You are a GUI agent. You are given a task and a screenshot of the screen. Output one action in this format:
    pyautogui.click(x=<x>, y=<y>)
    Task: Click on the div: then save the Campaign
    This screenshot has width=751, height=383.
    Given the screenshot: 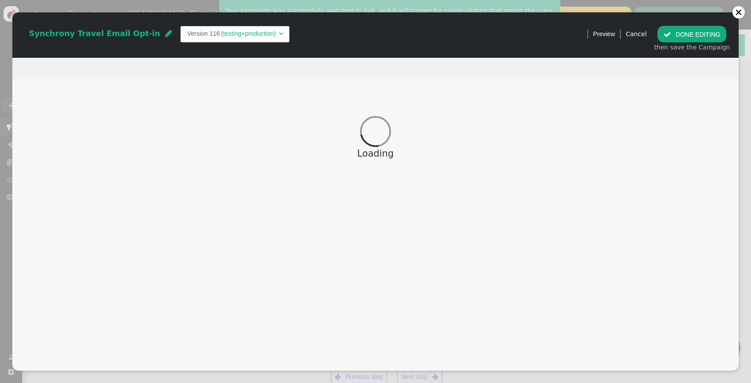 What is the action you would take?
    pyautogui.click(x=692, y=47)
    